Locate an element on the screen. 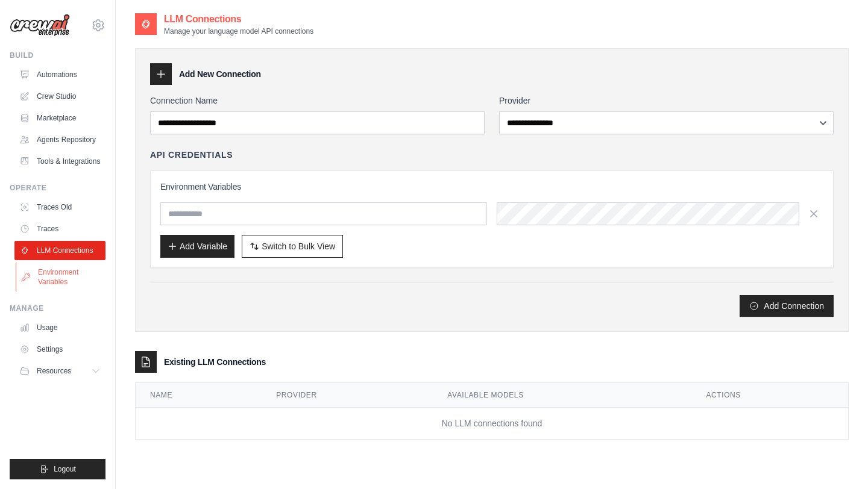  span: Resources is located at coordinates (54, 370).